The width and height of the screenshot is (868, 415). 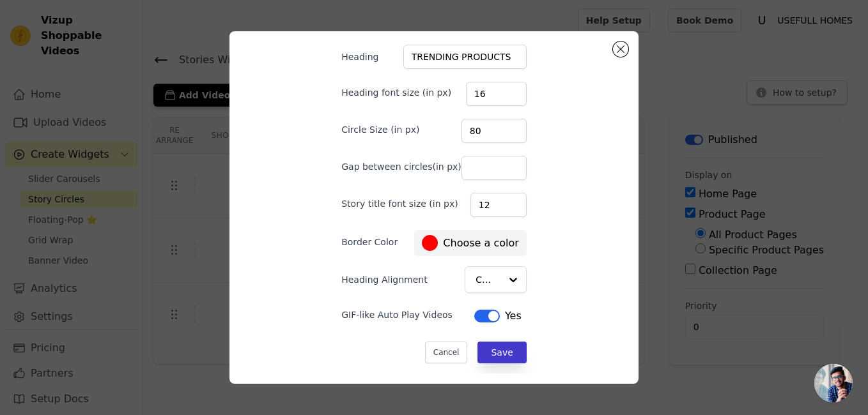 What do you see at coordinates (380, 129) in the screenshot?
I see `label: Circle Size (in px)` at bounding box center [380, 129].